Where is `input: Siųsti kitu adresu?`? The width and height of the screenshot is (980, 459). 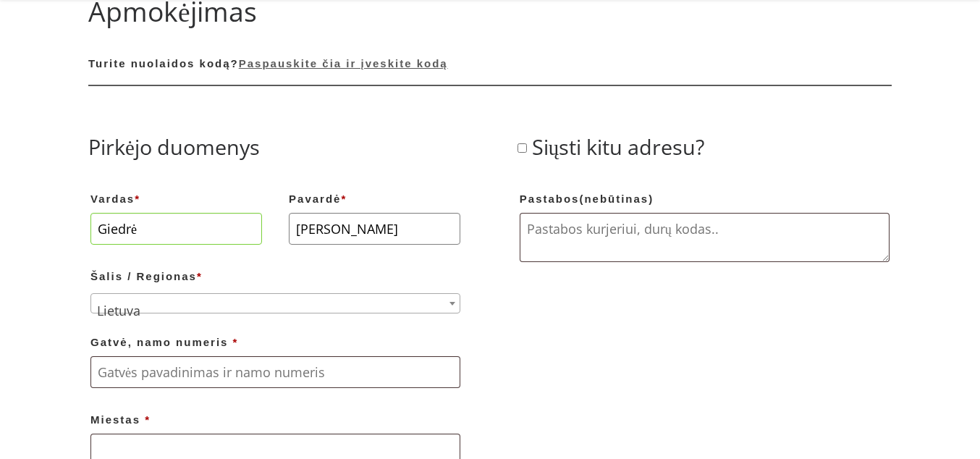
input: Siųsti kitu adresu? is located at coordinates (522, 147).